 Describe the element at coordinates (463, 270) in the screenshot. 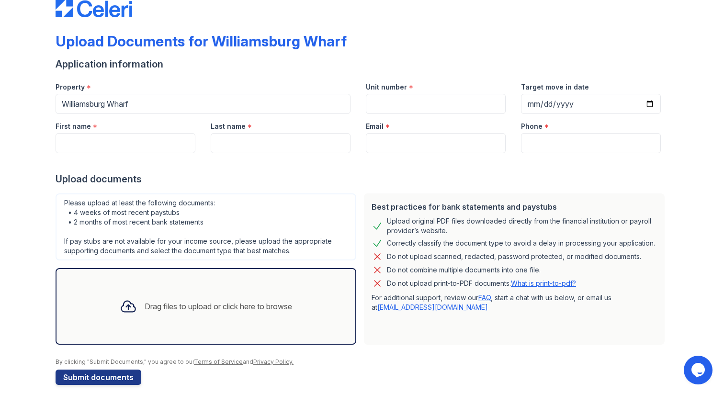

I see `div: Do not combine multiple documents into one file.` at that location.